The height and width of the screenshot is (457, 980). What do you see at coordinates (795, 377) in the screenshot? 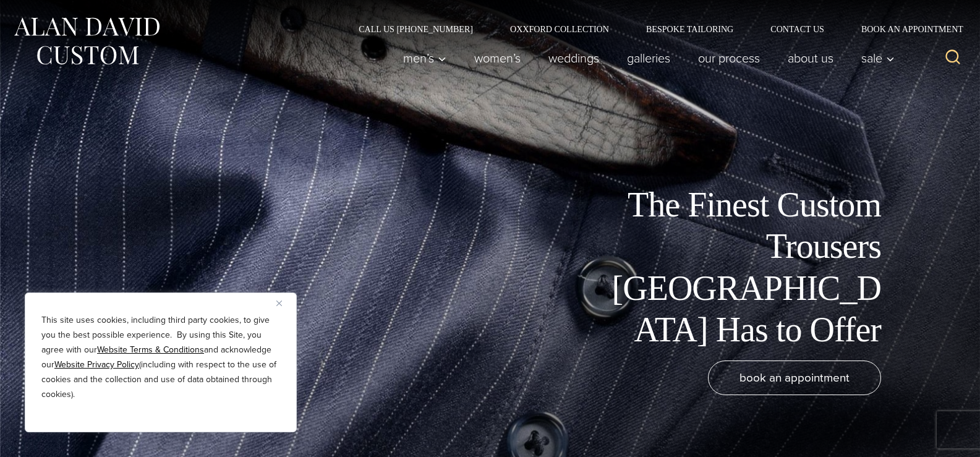
I see `span: book an appointment` at bounding box center [795, 377].